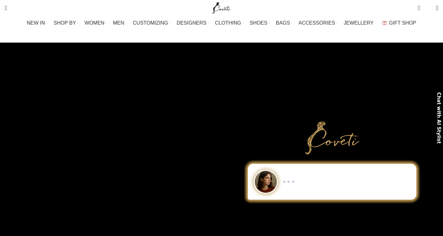  I want to click on a: CLOTHING, so click(229, 23).